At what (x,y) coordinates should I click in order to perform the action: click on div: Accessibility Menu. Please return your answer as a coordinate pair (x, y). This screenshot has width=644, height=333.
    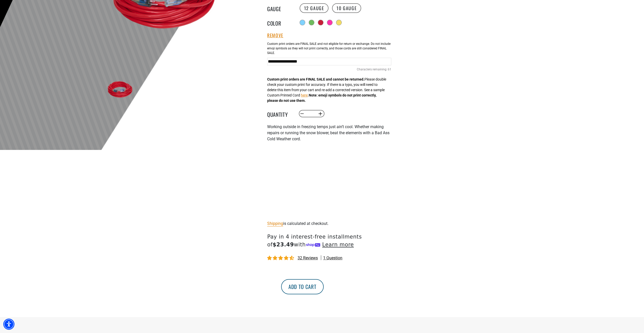
    Looking at the image, I should click on (9, 324).